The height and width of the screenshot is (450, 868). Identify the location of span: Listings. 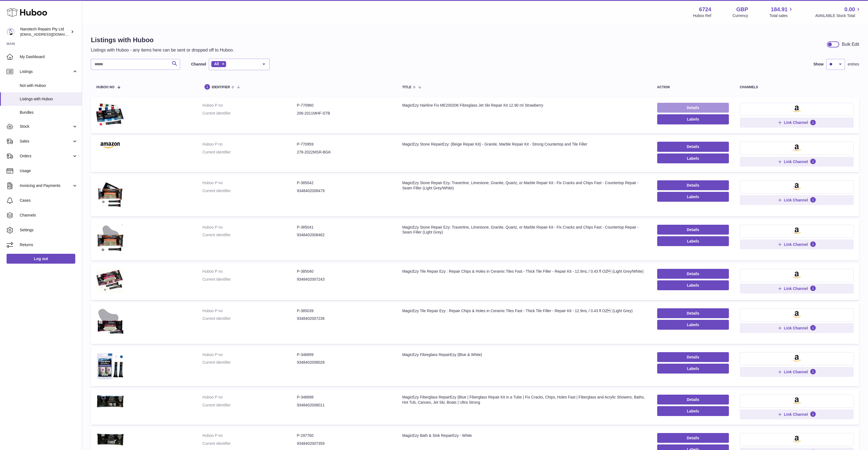
(46, 72).